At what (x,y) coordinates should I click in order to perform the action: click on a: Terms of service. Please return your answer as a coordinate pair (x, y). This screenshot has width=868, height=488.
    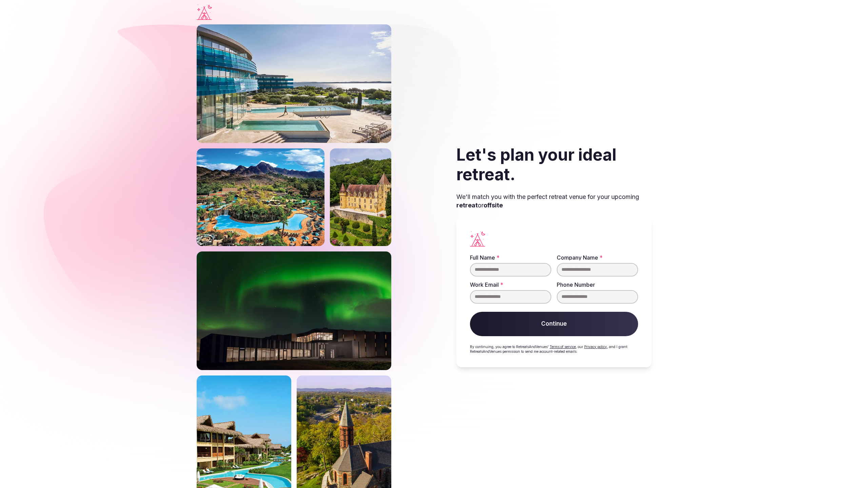
    Looking at the image, I should click on (562, 347).